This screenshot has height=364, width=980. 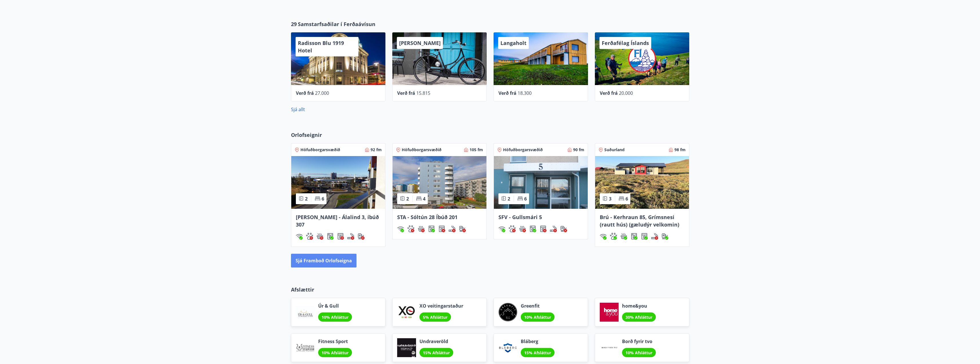 What do you see at coordinates (298, 109) in the screenshot?
I see `a: Sjá allt` at bounding box center [298, 109].